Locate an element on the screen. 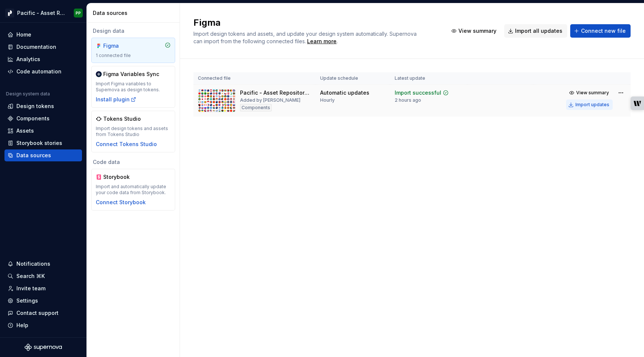 The image size is (644, 357). a: Data sources is located at coordinates (43, 155).